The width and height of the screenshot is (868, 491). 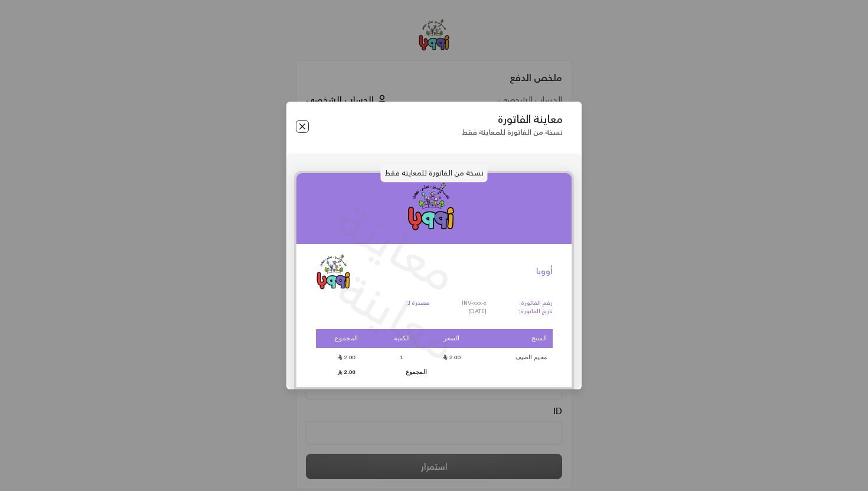 I want to click on th: المجموع, so click(x=346, y=338).